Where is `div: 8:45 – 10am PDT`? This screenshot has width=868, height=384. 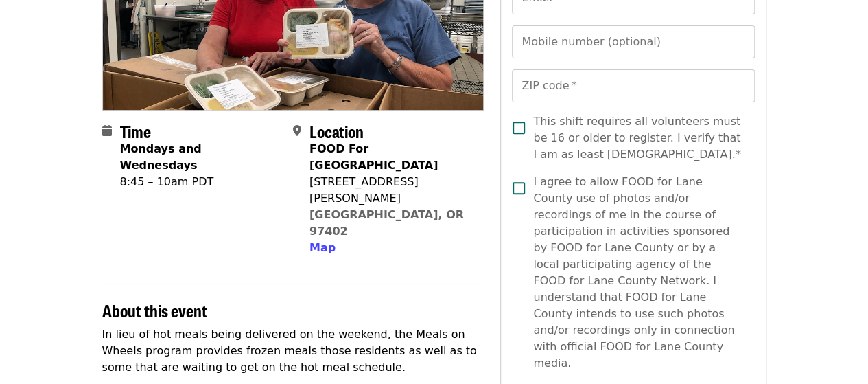
div: 8:45 – 10am PDT is located at coordinates (201, 182).